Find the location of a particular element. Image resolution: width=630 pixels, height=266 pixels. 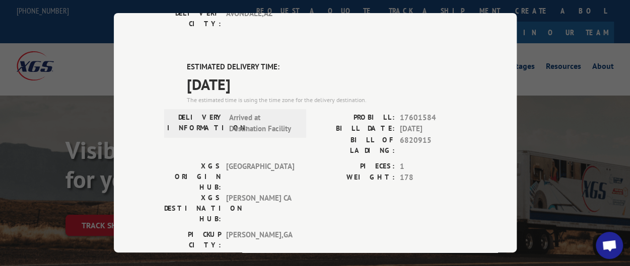

span: 17601584 is located at coordinates (433, 118).